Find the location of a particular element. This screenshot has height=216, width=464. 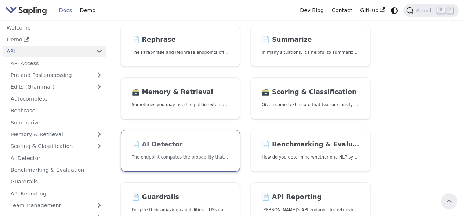

a: Docs is located at coordinates (65, 10).